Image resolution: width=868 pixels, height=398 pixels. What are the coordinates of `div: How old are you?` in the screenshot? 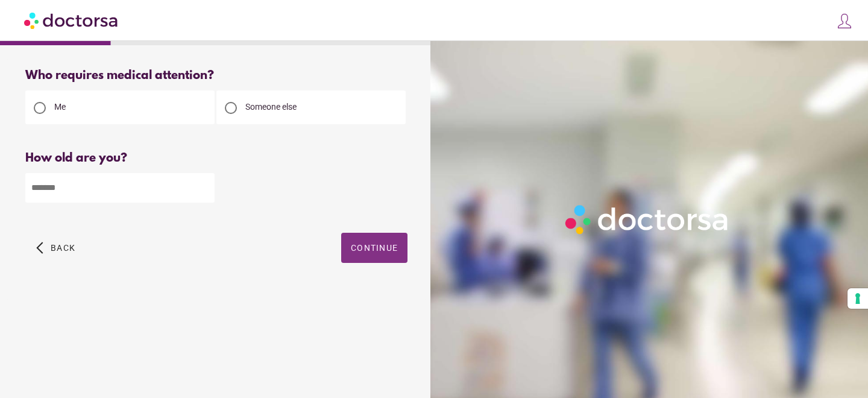 It's located at (216, 158).